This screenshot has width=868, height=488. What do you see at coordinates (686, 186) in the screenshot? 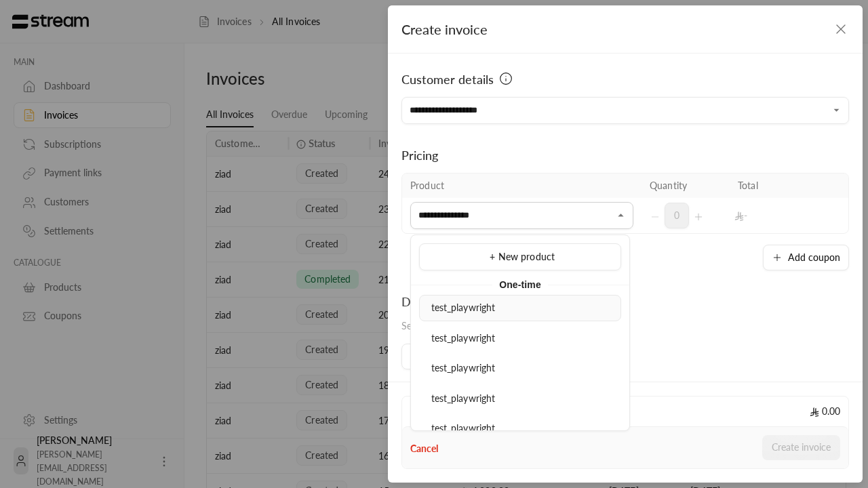
I see `th: Quantity` at bounding box center [686, 186].